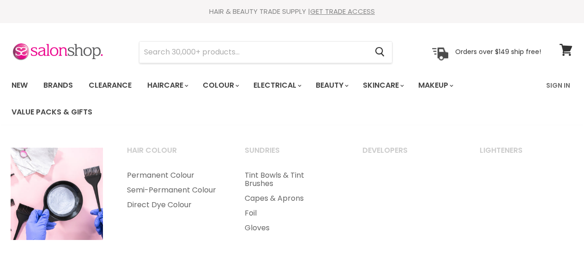 The image size is (584, 270). Describe the element at coordinates (167, 85) in the screenshot. I see `a: Haircare` at that location.